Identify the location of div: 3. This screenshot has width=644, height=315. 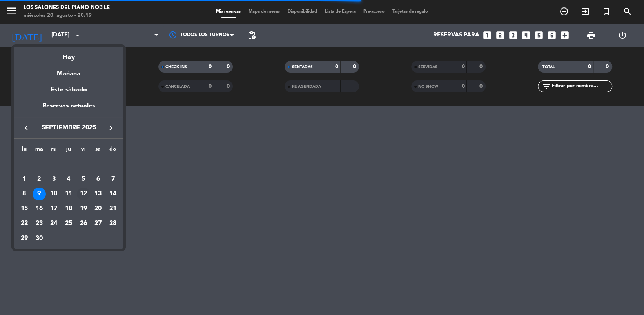
(54, 179).